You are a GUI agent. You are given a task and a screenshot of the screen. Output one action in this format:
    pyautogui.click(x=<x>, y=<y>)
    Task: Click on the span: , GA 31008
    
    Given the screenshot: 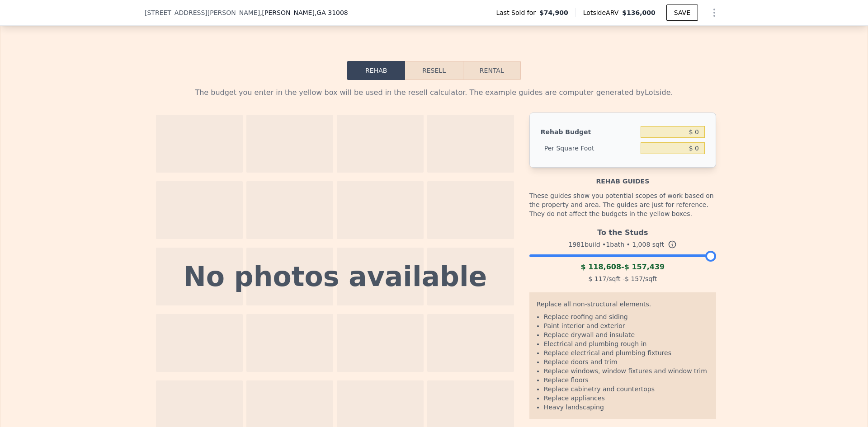 What is the action you would take?
    pyautogui.click(x=332, y=13)
    